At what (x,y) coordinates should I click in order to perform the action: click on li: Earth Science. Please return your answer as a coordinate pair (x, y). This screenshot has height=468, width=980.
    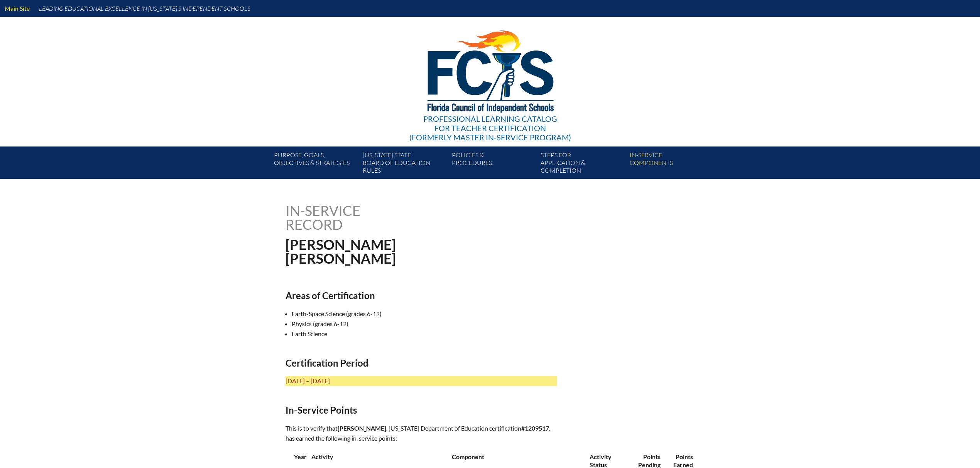
    Looking at the image, I should click on (427, 334).